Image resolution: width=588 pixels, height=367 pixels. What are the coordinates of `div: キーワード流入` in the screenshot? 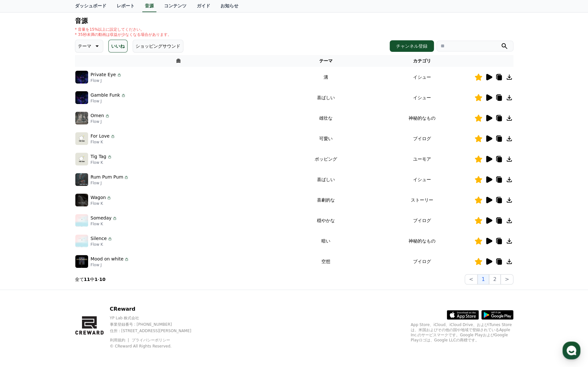 It's located at (88, 40).